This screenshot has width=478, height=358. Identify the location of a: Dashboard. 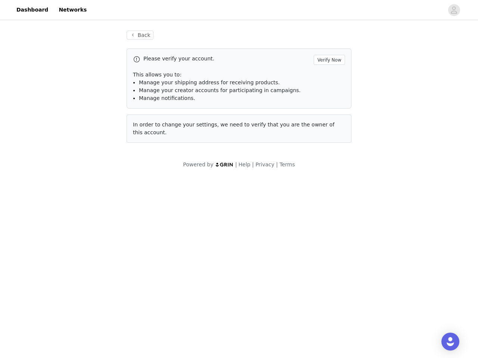
(32, 10).